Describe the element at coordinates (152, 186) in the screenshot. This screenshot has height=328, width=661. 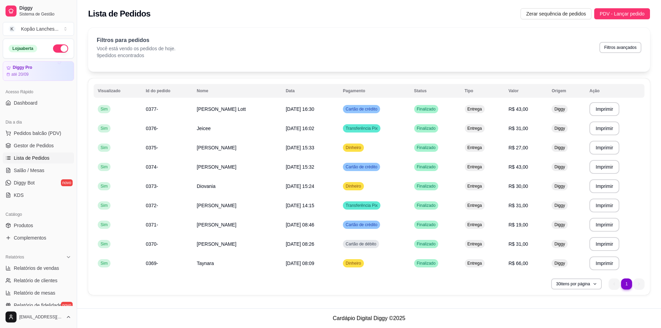
I see `span: 0373-` at that location.